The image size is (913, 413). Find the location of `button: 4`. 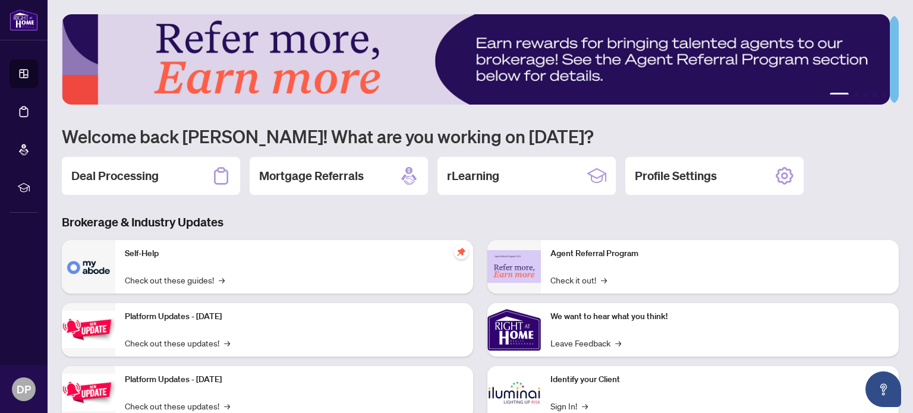

button: 4 is located at coordinates (875, 95).